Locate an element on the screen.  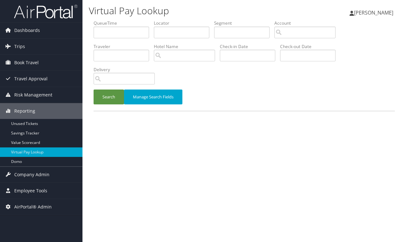
label: Check-out Date is located at coordinates (310, 47).